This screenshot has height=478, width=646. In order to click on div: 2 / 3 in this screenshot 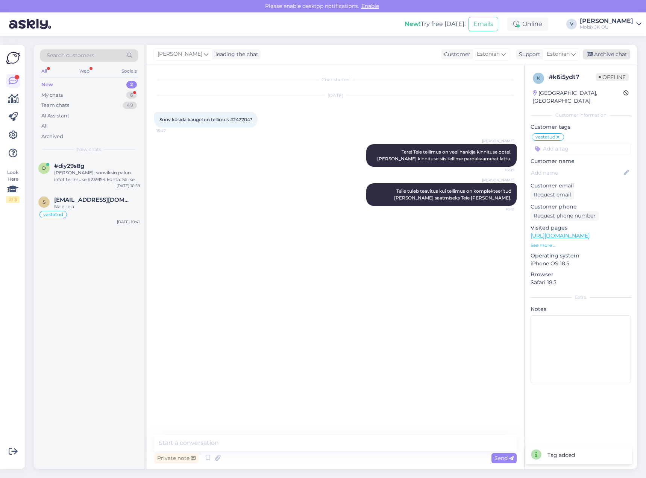, I will do `click(13, 199)`.